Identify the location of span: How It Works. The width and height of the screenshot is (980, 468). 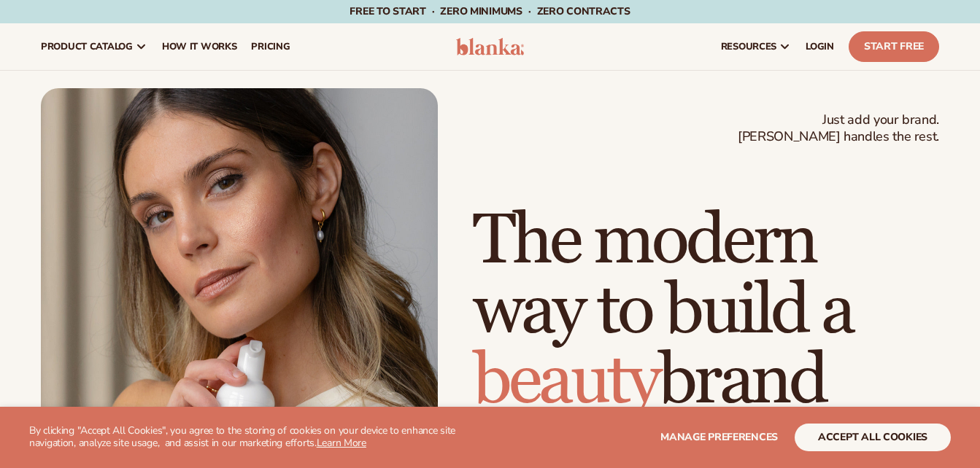
(200, 47).